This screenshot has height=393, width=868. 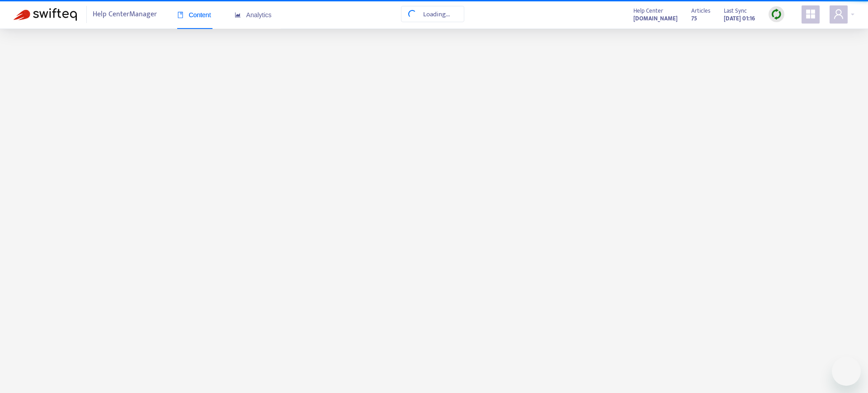 What do you see at coordinates (811, 14) in the screenshot?
I see `span: appstore` at bounding box center [811, 14].